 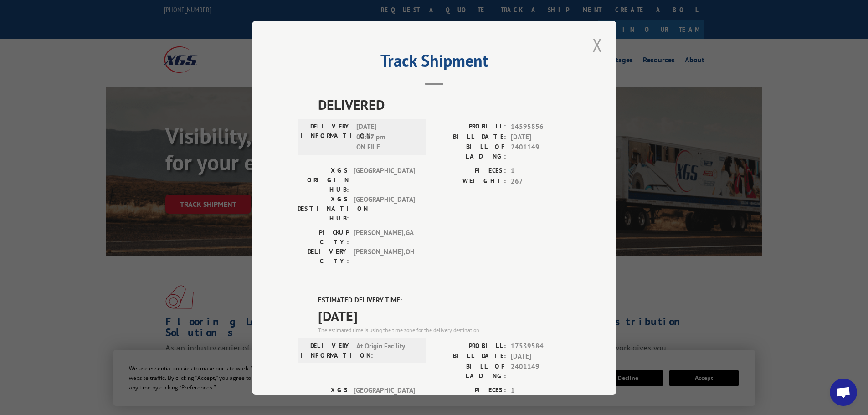 I want to click on span: DELIVERED, so click(x=444, y=104).